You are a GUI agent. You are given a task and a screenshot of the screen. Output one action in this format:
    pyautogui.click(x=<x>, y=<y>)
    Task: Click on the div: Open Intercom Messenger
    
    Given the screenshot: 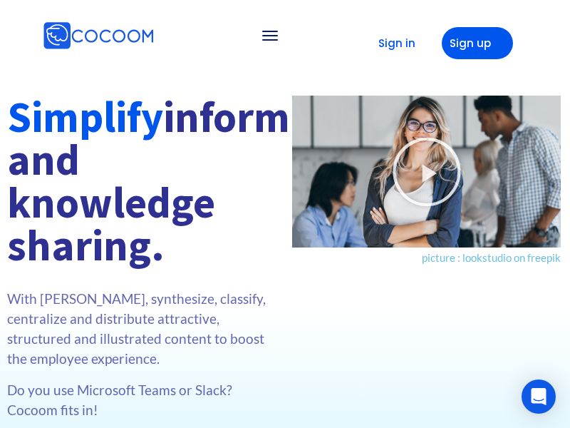 What is the action you would take?
    pyautogui.click(x=539, y=396)
    